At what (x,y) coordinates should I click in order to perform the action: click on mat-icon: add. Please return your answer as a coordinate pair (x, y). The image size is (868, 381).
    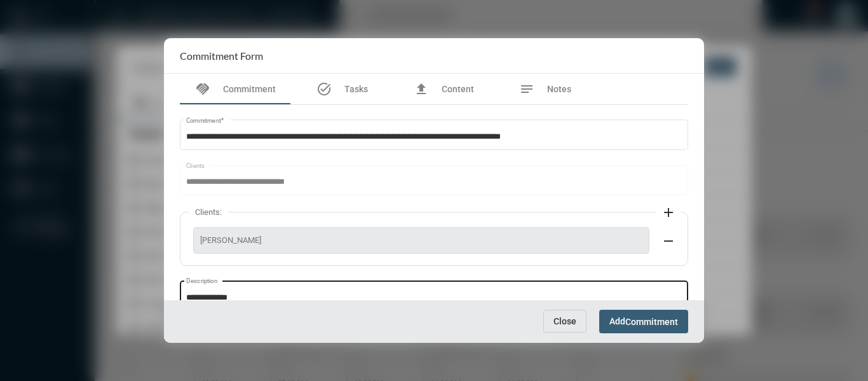
    Looking at the image, I should click on (668, 212).